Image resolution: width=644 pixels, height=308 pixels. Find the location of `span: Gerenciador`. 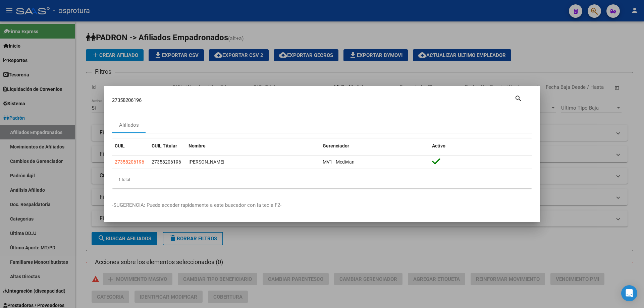

span: Gerenciador is located at coordinates (336, 146).